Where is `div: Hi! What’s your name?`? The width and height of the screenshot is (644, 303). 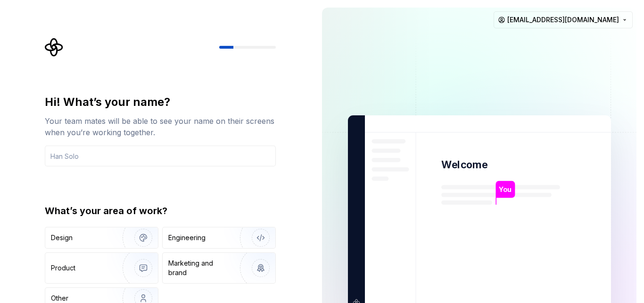 div: Hi! What’s your name? is located at coordinates (160, 102).